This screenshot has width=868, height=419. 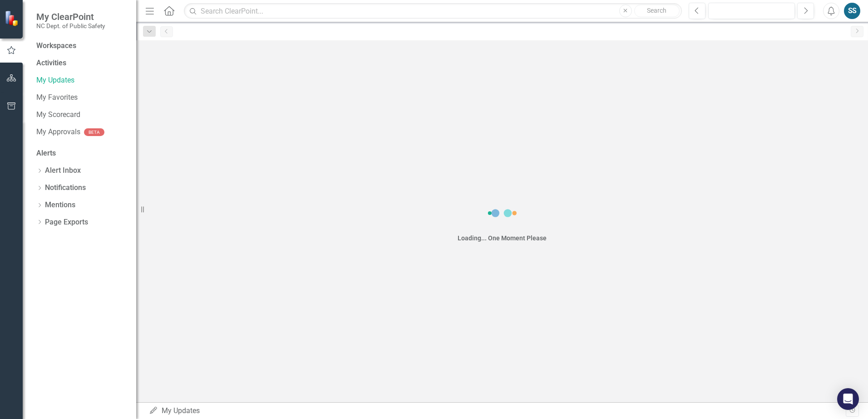 What do you see at coordinates (82, 98) in the screenshot?
I see `a: My Favorites` at bounding box center [82, 98].